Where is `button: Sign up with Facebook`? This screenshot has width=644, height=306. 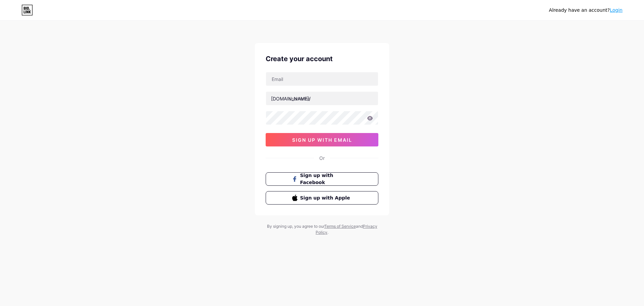
button: Sign up with Facebook is located at coordinates (322, 179).